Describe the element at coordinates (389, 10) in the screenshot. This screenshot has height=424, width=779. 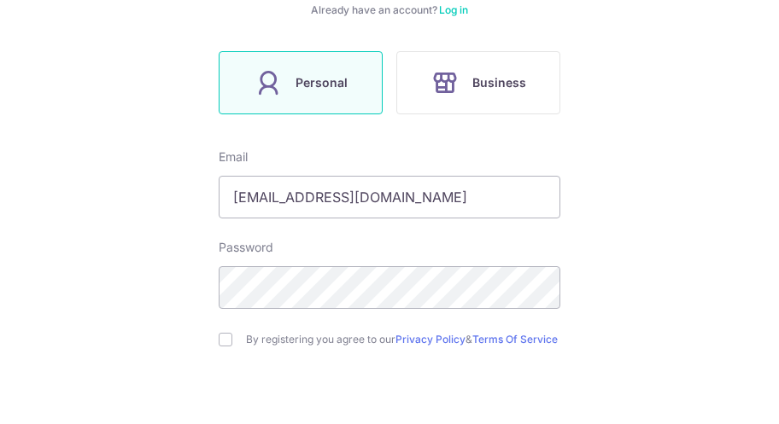
I see `div: Already have an account?` at that location.